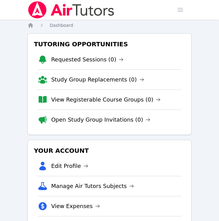 Image resolution: width=219 pixels, height=221 pixels. I want to click on a: Dashboard, so click(61, 25).